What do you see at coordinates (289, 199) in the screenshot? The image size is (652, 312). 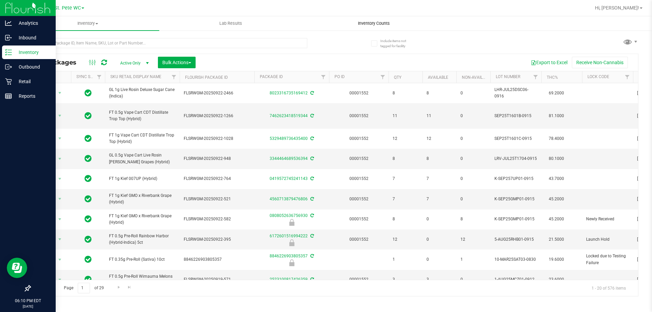 I see `a: 4560713879476806` at bounding box center [289, 199].